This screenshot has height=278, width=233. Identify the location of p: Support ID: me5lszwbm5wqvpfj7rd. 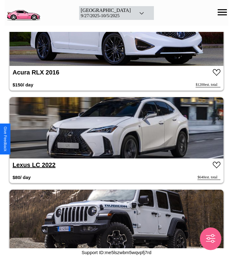
(117, 253).